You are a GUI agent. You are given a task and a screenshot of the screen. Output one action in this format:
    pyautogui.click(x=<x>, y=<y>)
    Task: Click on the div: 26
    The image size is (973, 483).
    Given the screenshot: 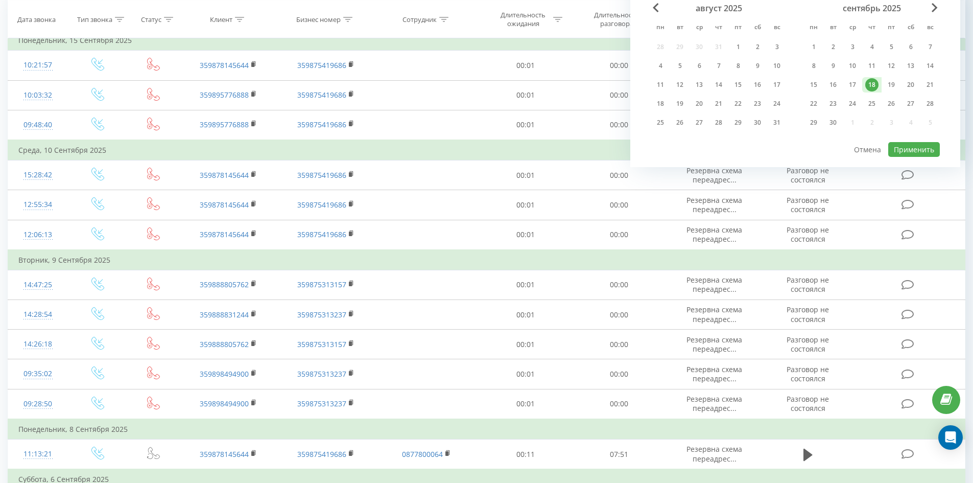 What is the action you would take?
    pyautogui.click(x=680, y=123)
    